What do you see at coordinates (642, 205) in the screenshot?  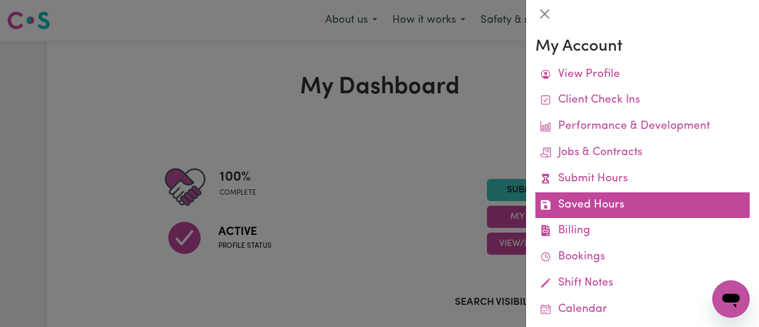 I see `a: Saved Hours` at bounding box center [642, 205].